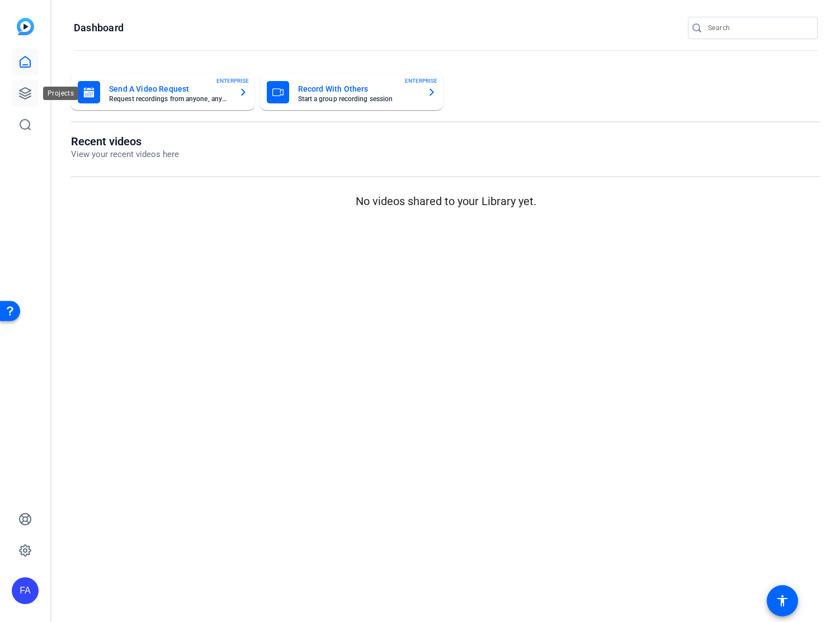  I want to click on input: Search, so click(758, 28).